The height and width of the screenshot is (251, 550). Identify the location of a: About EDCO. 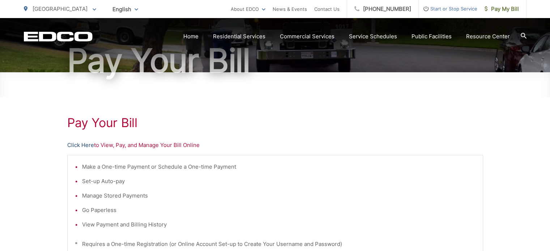
(248, 9).